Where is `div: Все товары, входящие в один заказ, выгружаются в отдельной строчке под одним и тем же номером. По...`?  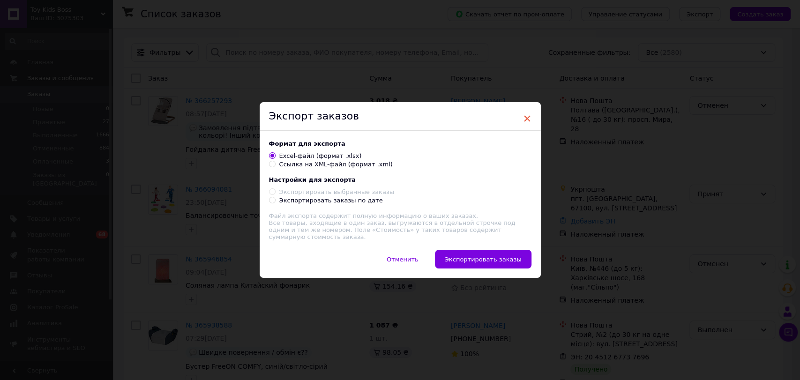
div: Все товары, входящие в один заказ, выгружаются в отдельной строчке под одним и тем же номером. По... is located at coordinates (400, 226).